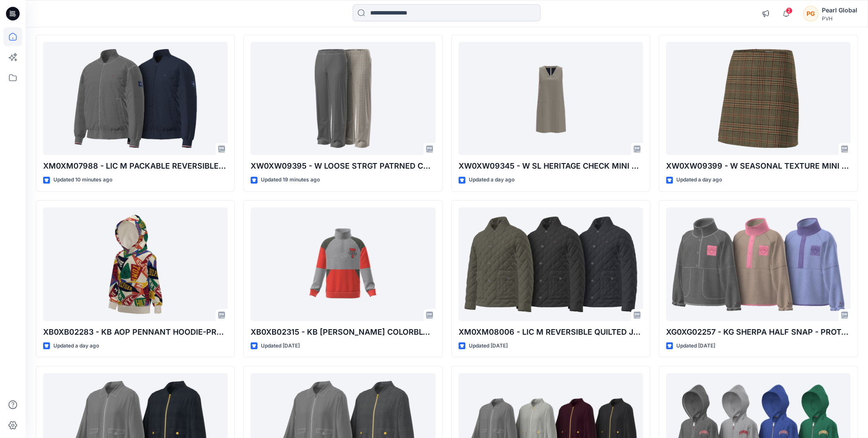  Describe the element at coordinates (758, 98) in the screenshot. I see `a: XW0XW09399 - W SEASONAL TEXTURE MINI SKIRT - PROTO - V01` at that location.